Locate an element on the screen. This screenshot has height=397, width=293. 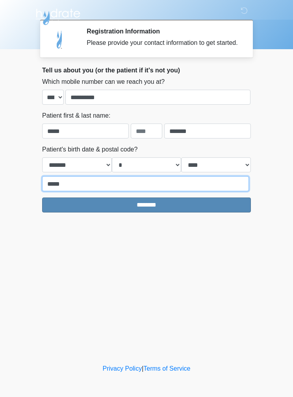
div: Please provide your contact information to get started. is located at coordinates (163, 43).